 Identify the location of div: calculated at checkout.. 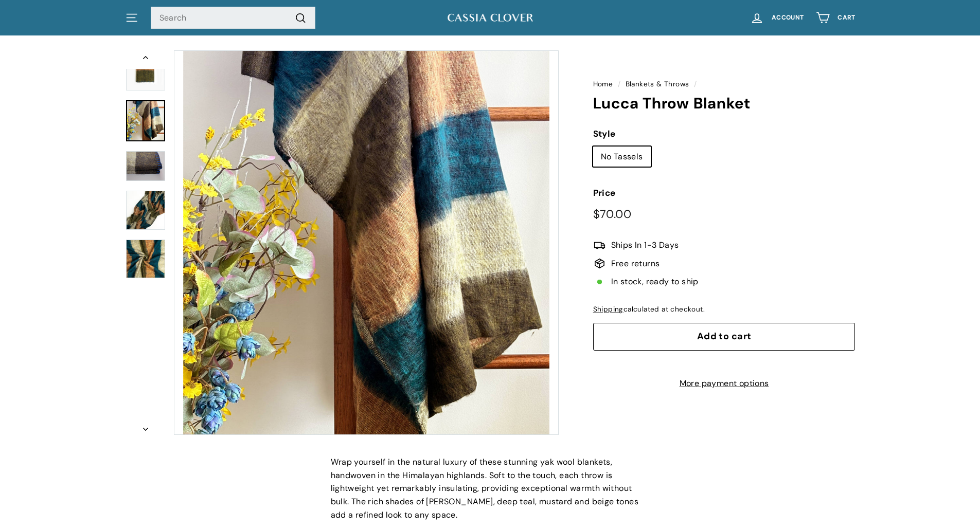
(725, 310).